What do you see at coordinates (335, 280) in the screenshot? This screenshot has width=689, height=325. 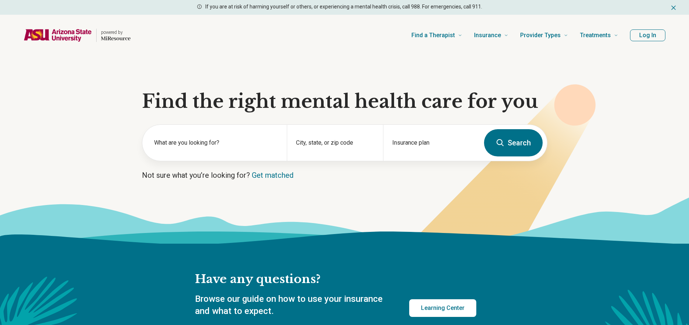 I see `h2: Have any questions?` at bounding box center [335, 280].